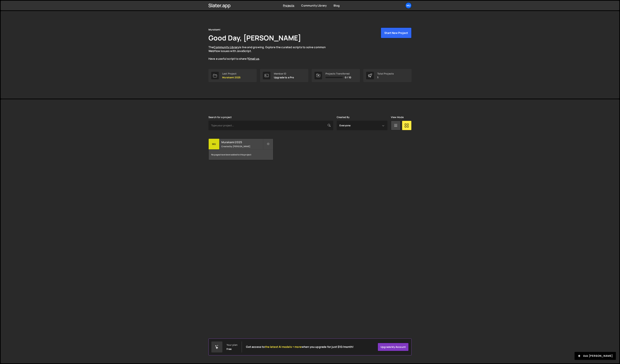  What do you see at coordinates (386, 77) in the screenshot?
I see `p: 1` at bounding box center [386, 77].